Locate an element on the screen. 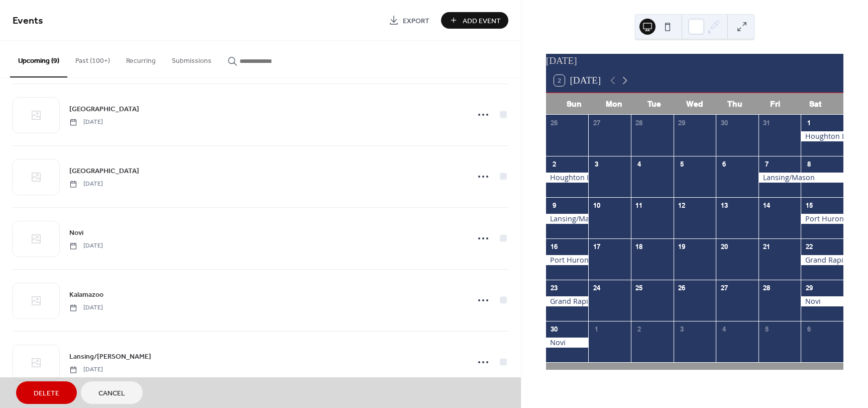  div: 31 is located at coordinates (766, 123).